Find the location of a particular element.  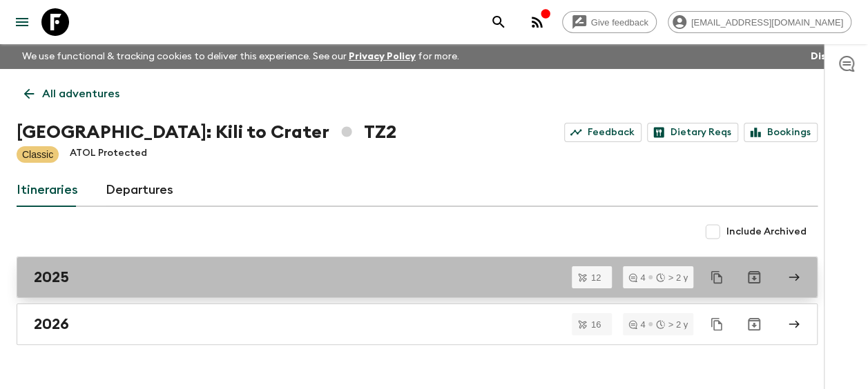

p: ATOL Protected is located at coordinates (109, 155).